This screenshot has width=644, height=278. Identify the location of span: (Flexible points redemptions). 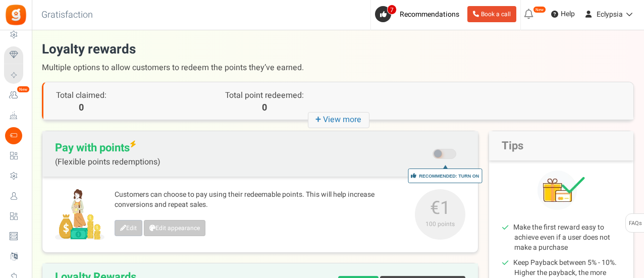
(107, 162).